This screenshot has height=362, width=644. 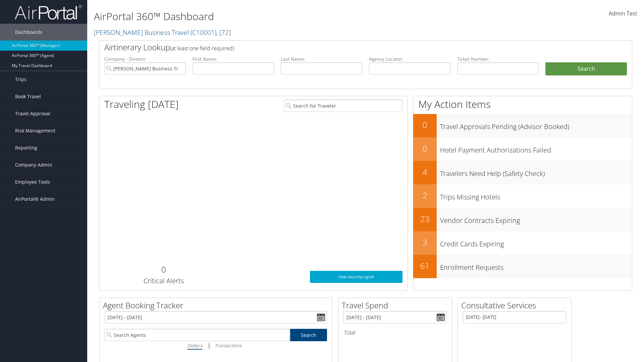 What do you see at coordinates (410, 59) in the screenshot?
I see `label: Agency Locator:` at bounding box center [410, 59].